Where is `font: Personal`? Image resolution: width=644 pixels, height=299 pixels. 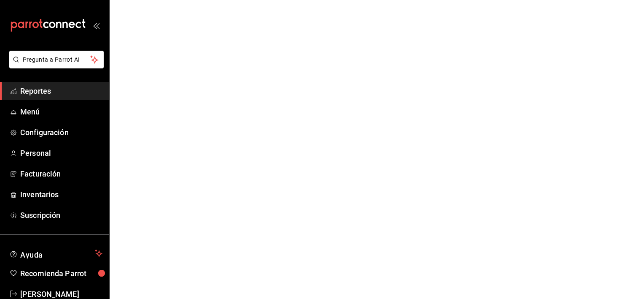
font: Personal is located at coordinates (36, 152).